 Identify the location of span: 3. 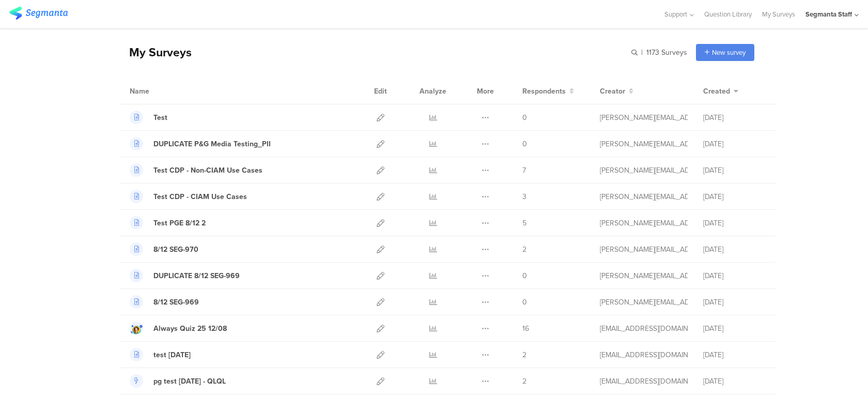
(524, 196).